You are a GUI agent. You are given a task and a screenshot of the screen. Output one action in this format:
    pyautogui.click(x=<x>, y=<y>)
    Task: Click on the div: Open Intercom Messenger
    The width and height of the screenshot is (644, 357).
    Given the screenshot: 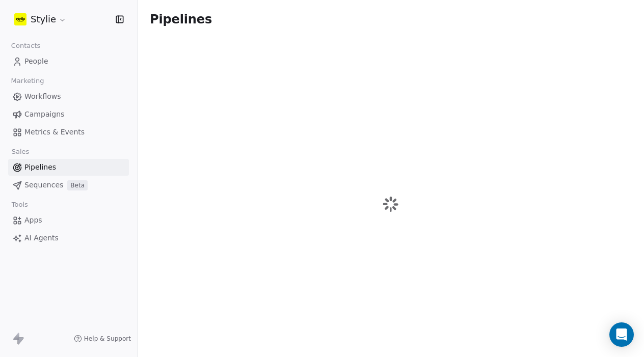 What is the action you would take?
    pyautogui.click(x=622, y=335)
    